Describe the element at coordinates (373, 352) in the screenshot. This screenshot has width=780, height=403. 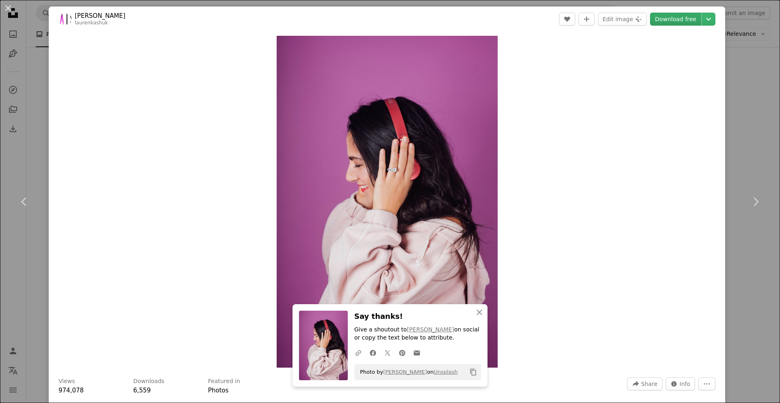
I see `a: Share on Facebook` at that location.